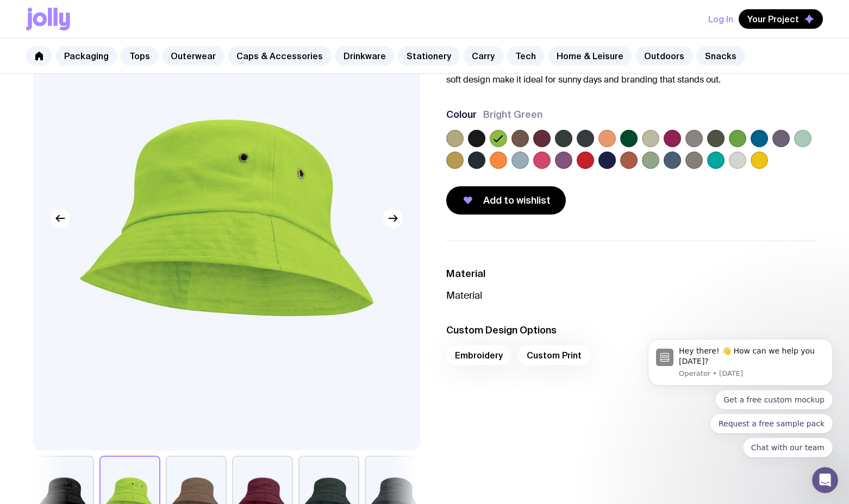 Image resolution: width=849 pixels, height=504 pixels. Describe the element at coordinates (506, 201) in the screenshot. I see `button: Add to wishlist` at that location.